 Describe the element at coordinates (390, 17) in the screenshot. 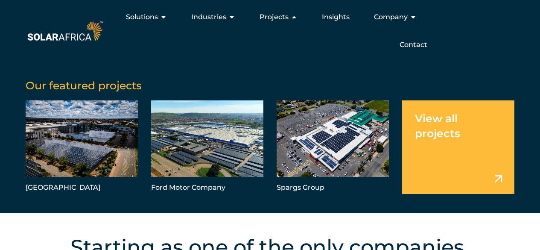

I see `span: Company` at that location.